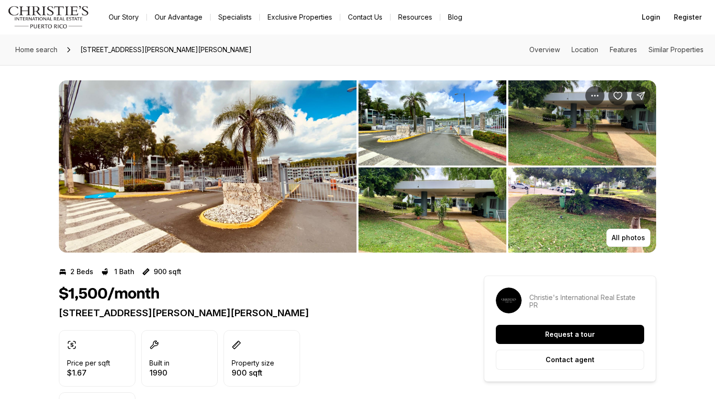 The height and width of the screenshot is (399, 715). What do you see at coordinates (159, 363) in the screenshot?
I see `p: Built in` at bounding box center [159, 363].